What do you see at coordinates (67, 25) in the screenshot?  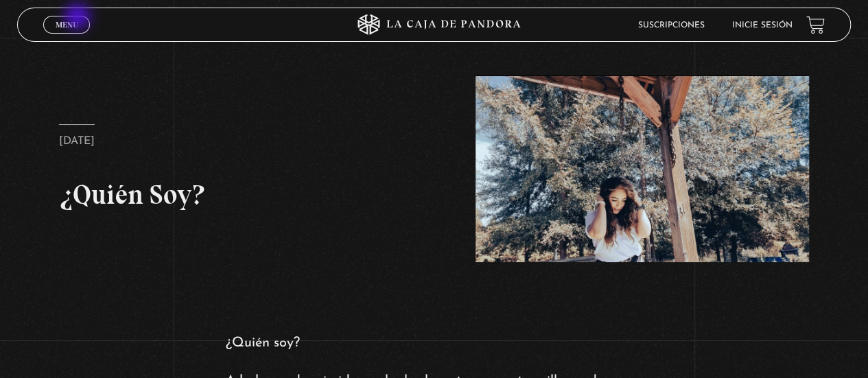 I see `span: Menu` at bounding box center [67, 25].